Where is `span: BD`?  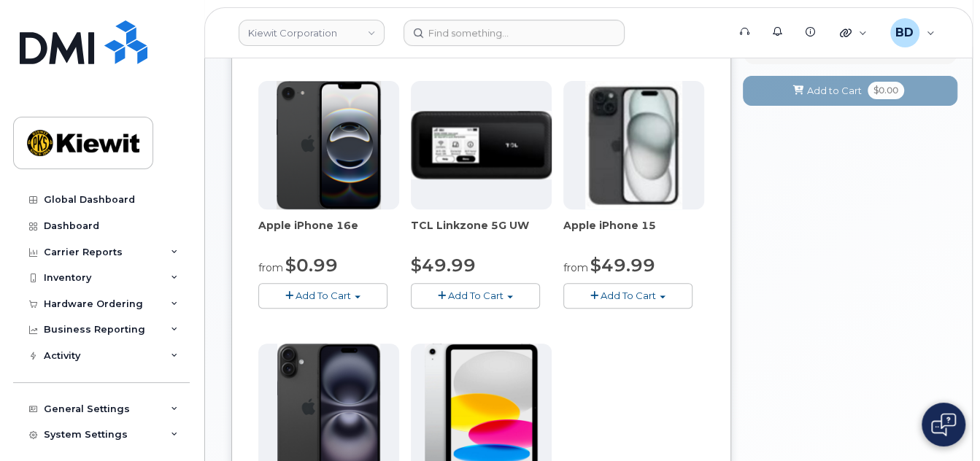 span: BD is located at coordinates (904, 33).